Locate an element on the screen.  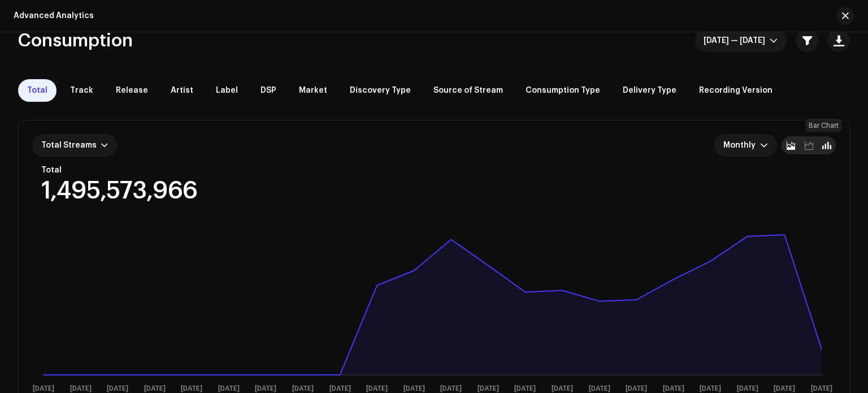
span: Delivery Type is located at coordinates (649, 90).